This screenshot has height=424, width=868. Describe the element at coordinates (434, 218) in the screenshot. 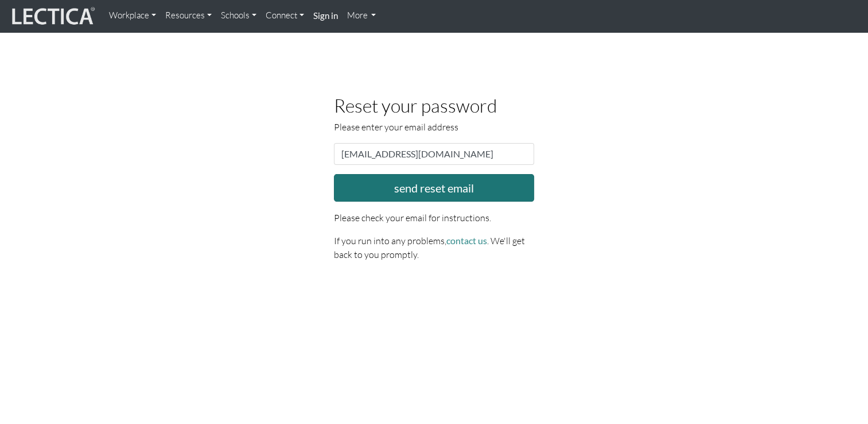

I see `p: Please check your email for instructions.` at that location.